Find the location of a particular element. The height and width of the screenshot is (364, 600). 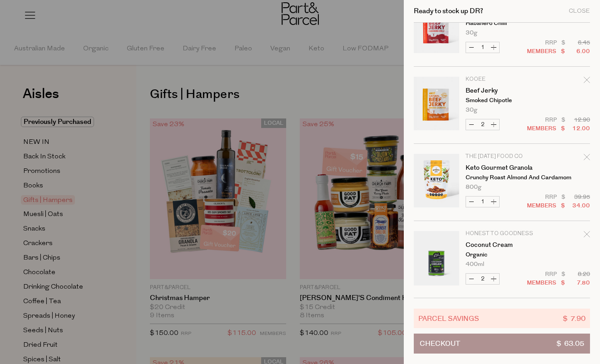

span: 800g is located at coordinates (473, 187).